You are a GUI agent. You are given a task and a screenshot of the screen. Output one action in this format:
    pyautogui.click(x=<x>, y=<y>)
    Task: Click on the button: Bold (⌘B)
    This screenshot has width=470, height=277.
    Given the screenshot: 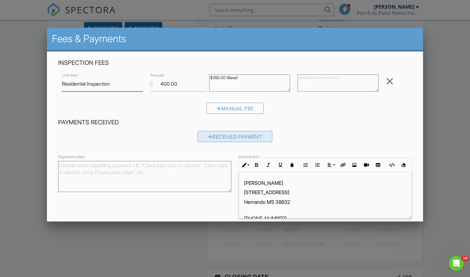 What is the action you would take?
    pyautogui.click(x=257, y=165)
    